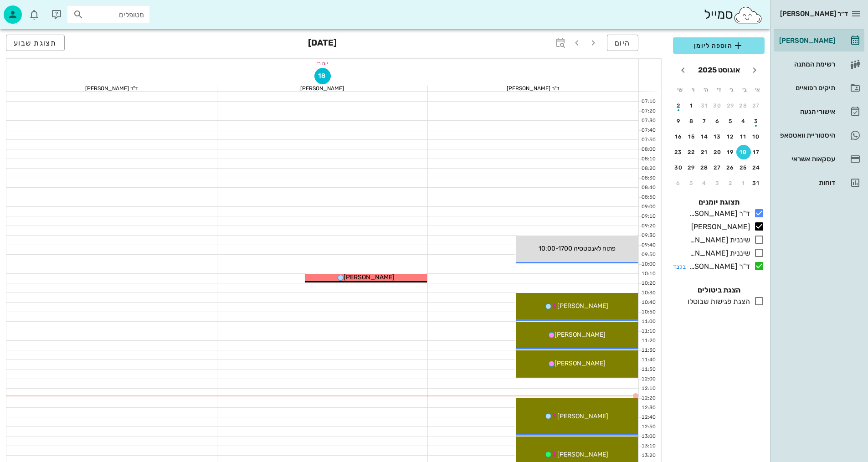 This screenshot has width=868, height=462. Describe the element at coordinates (718, 152) in the screenshot. I see `div: 20` at that location.